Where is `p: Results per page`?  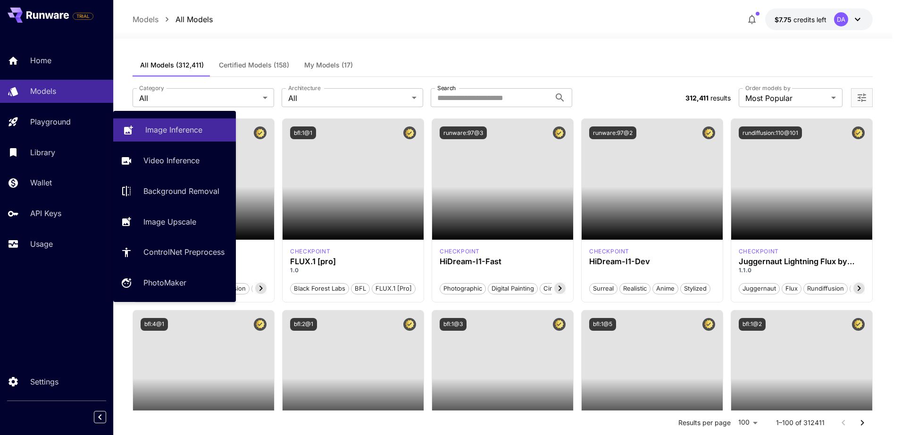 p: Results per page is located at coordinates (705, 423).